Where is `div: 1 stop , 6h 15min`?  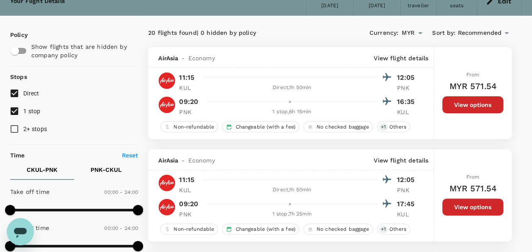
div: 1 stop , 6h 15min is located at coordinates (292, 112).